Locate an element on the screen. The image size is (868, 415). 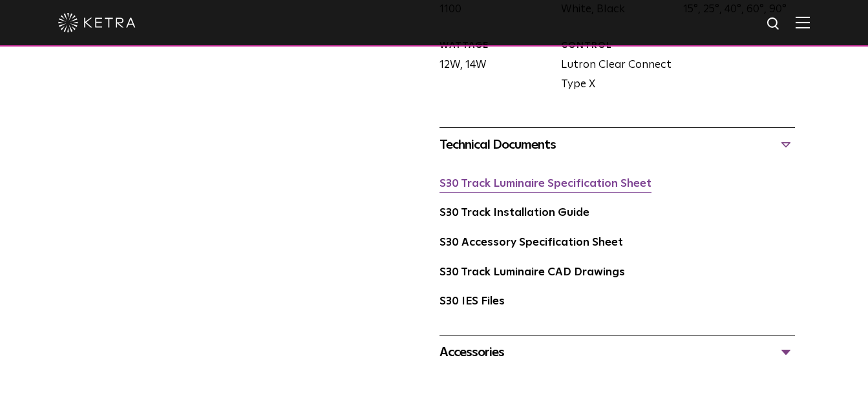
a: S30 Track Luminaire CAD Drawings is located at coordinates (532, 272).